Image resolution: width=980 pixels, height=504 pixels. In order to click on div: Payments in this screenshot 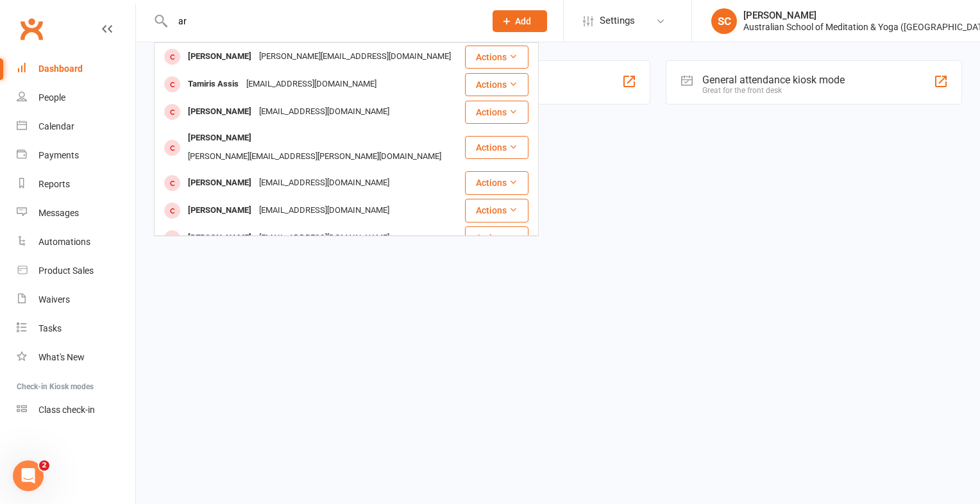, I will do `click(58, 155)`.